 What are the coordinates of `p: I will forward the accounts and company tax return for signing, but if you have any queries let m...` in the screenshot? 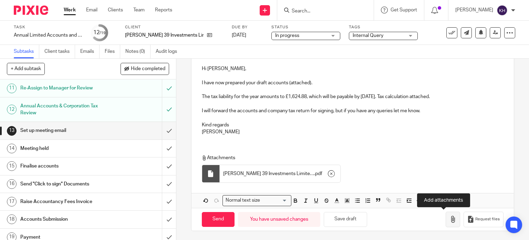 It's located at (353, 111).